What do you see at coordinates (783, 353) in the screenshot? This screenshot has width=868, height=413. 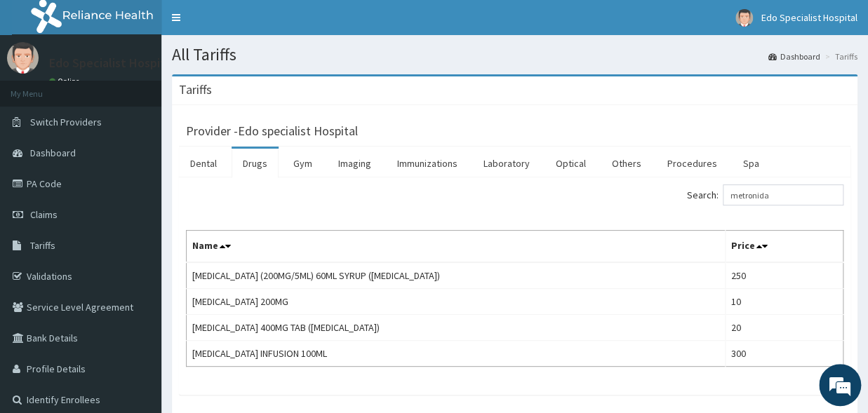 I see `td: 300` at bounding box center [783, 353].